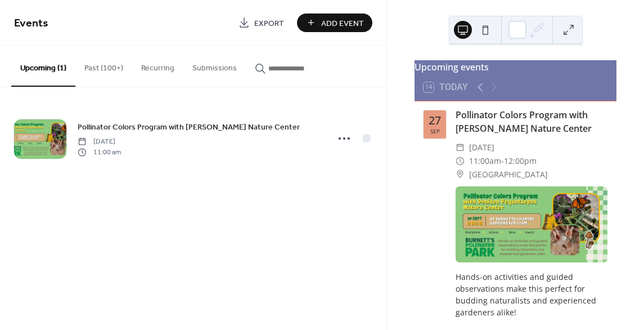 This screenshot has height=330, width=644. What do you see at coordinates (342, 23) in the screenshot?
I see `span: Add Event` at bounding box center [342, 23].